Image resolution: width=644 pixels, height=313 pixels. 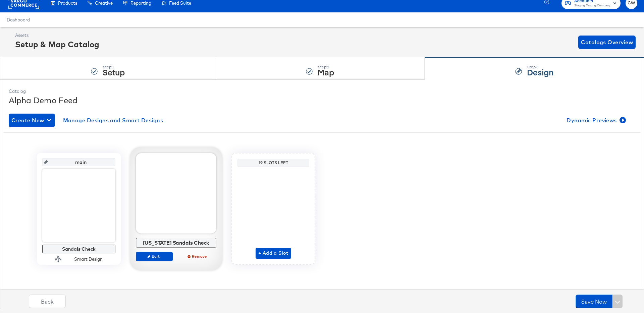 What do you see at coordinates (180, 3) in the screenshot?
I see `span: Feed Suite` at bounding box center [180, 3].